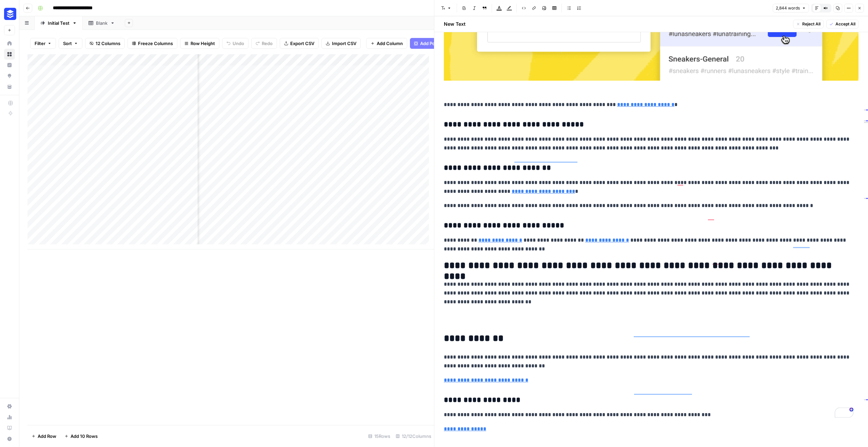 Image resolution: width=868 pixels, height=447 pixels. What do you see at coordinates (9, 55) in the screenshot?
I see `a: Browse` at bounding box center [9, 55].